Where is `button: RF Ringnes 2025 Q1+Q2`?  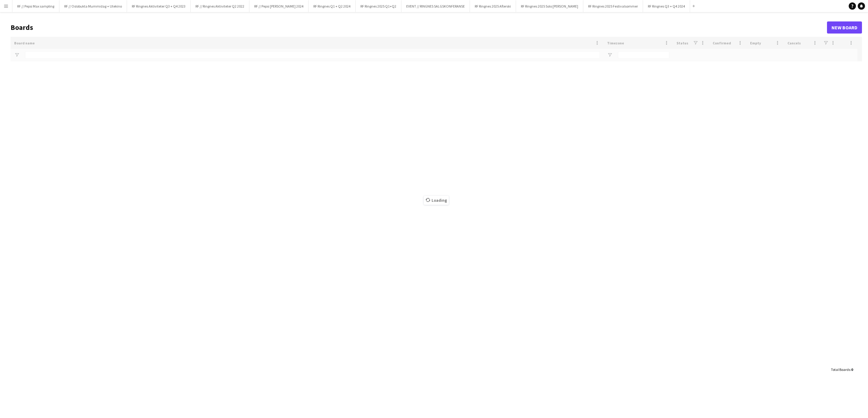
button: RF Ringnes 2025 Q1+Q2 is located at coordinates (379, 6).